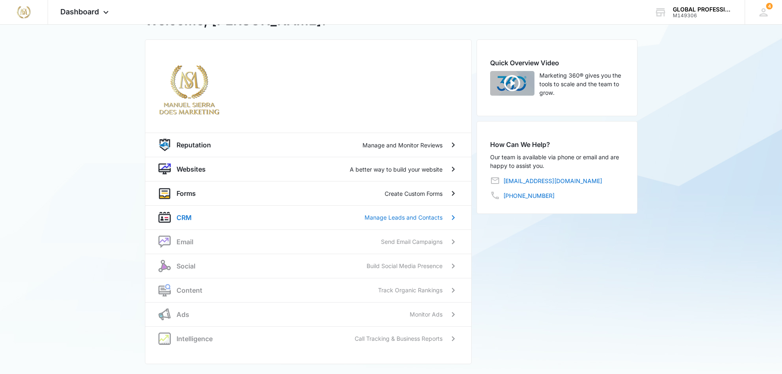 This screenshot has height=374, width=782. What do you see at coordinates (185, 242) in the screenshot?
I see `p: Email` at bounding box center [185, 242].